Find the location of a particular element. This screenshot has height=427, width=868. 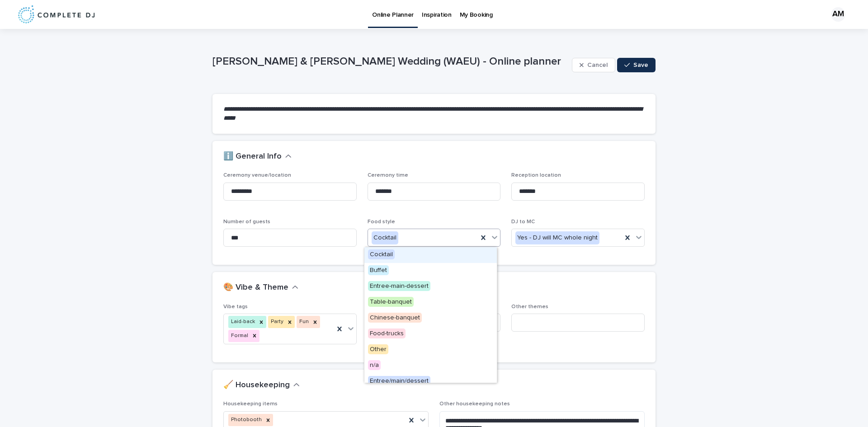

h2: 🎨 Vibe & Theme is located at coordinates (256, 288).